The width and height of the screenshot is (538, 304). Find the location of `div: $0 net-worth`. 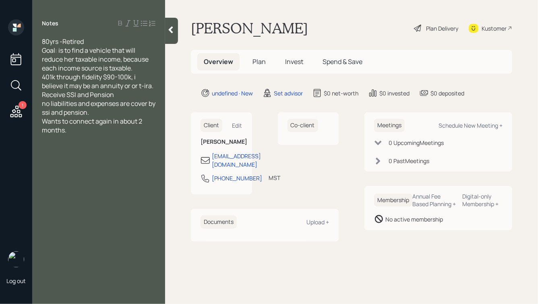

div: $0 net-worth is located at coordinates (341, 93).